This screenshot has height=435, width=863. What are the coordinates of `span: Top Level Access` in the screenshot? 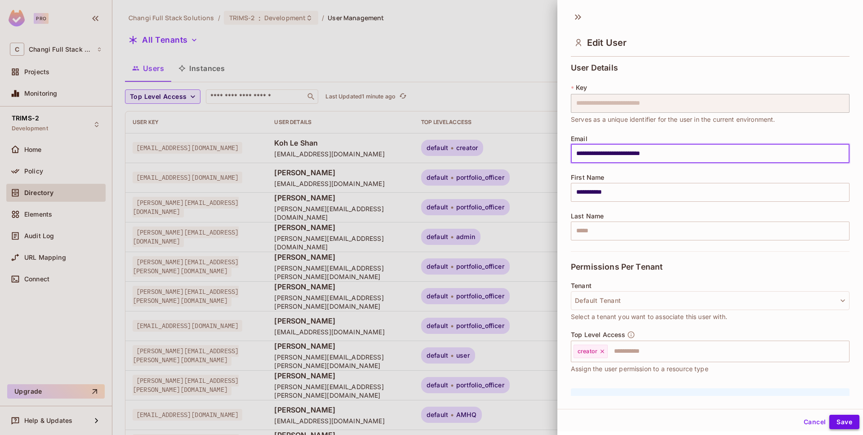 It's located at (598, 335).